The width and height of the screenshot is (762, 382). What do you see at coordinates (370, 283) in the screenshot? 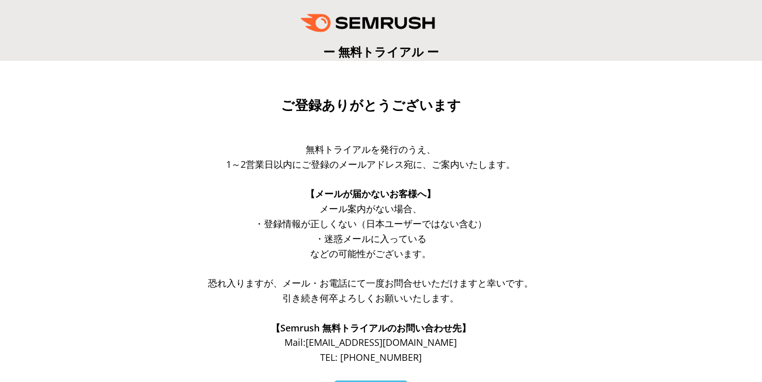
I see `span: 恐れ入りますが、メール・お電話にて一度お問合せいただけますと幸いです。` at bounding box center [370, 283].